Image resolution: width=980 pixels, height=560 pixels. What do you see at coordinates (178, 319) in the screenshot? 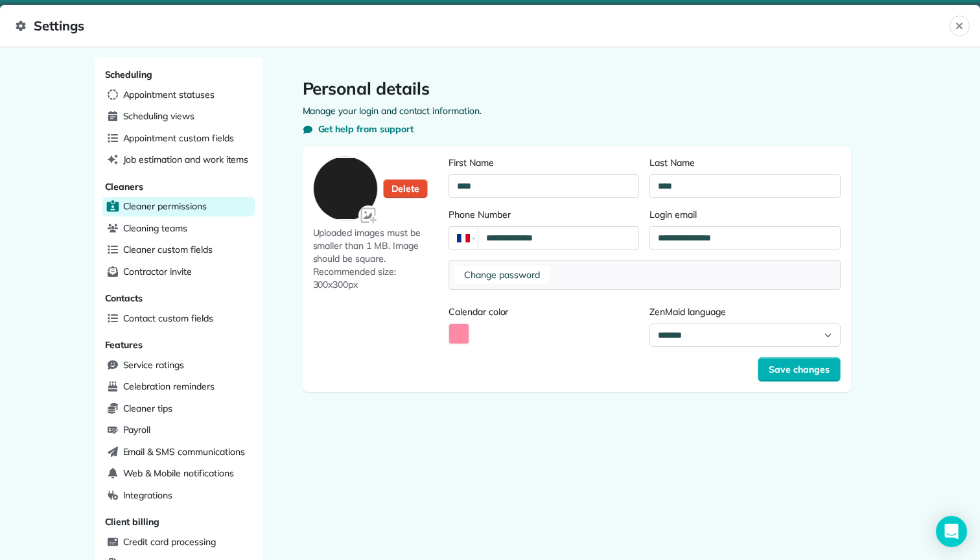
I see `a: Contact custom fields` at bounding box center [178, 319].